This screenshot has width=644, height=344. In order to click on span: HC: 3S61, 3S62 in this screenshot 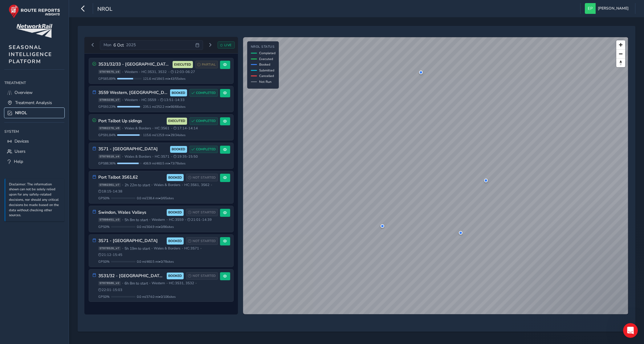, I will do `click(197, 185)`.